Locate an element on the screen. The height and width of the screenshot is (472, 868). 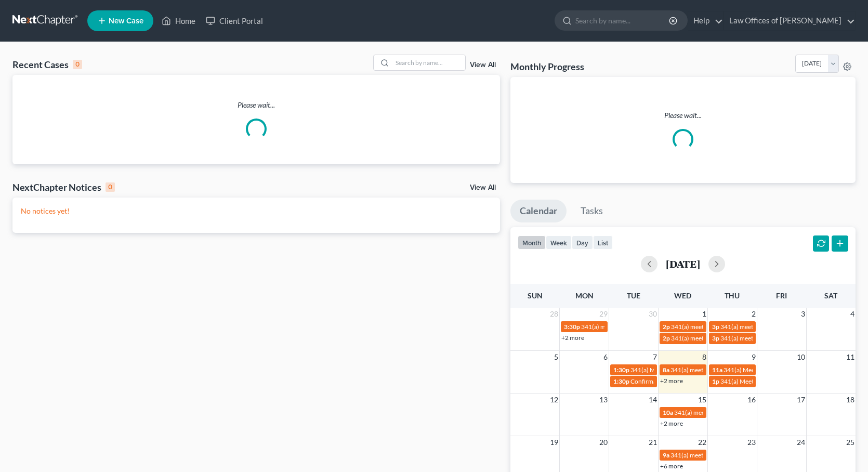
span: 18 is located at coordinates (851, 400).